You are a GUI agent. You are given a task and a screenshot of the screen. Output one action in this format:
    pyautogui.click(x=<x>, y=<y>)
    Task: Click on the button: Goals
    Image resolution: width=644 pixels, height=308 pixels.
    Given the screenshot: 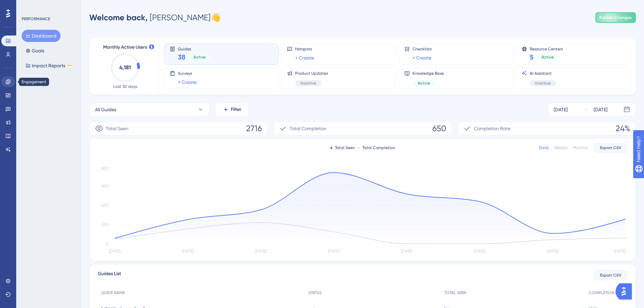 What is the action you would take?
    pyautogui.click(x=35, y=51)
    